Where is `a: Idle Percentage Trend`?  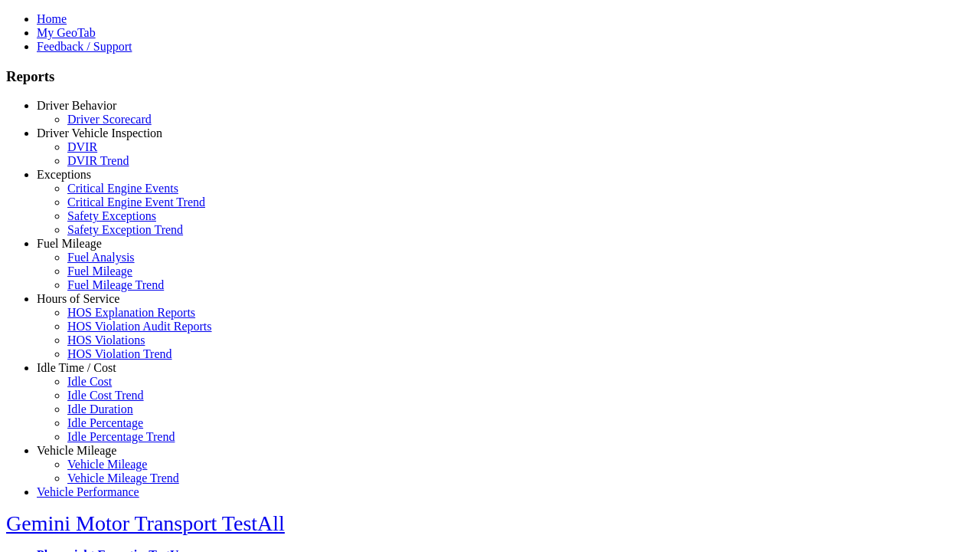 a: Idle Percentage Trend is located at coordinates (121, 436).